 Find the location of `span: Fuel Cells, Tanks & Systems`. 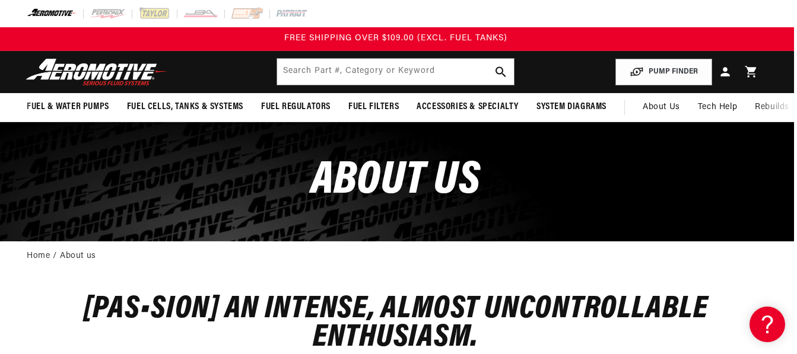

span: Fuel Cells, Tanks & Systems is located at coordinates (185, 107).